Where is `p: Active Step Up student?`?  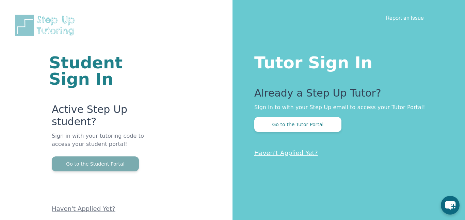
p: Active Step Up student? is located at coordinates (101, 118).